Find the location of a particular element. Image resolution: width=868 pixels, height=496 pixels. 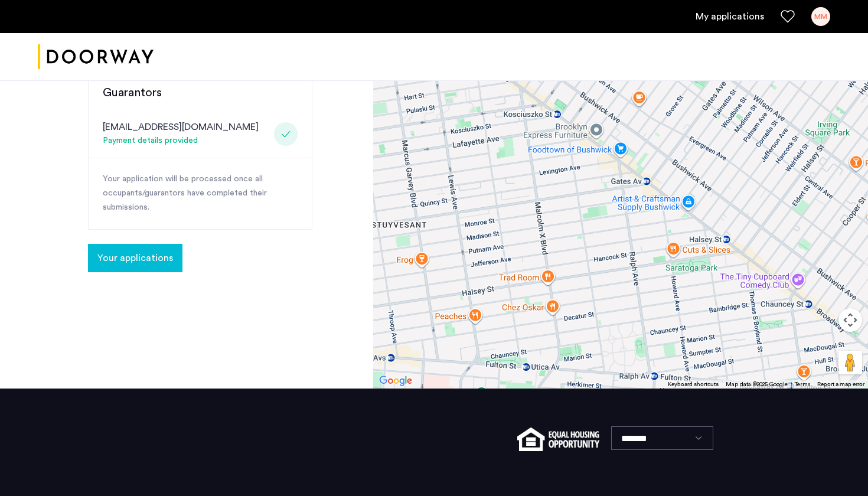

div: MM is located at coordinates (821, 17).